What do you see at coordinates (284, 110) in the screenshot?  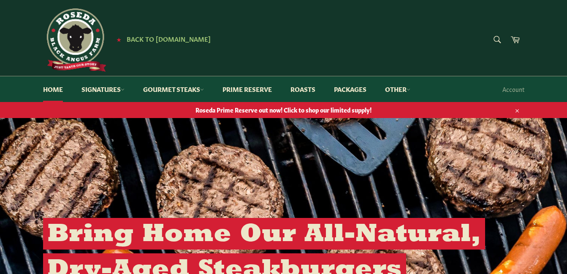 I see `span: Roseda Prime Reserve out now! Click to shop our limited supply!` at bounding box center [284, 110].